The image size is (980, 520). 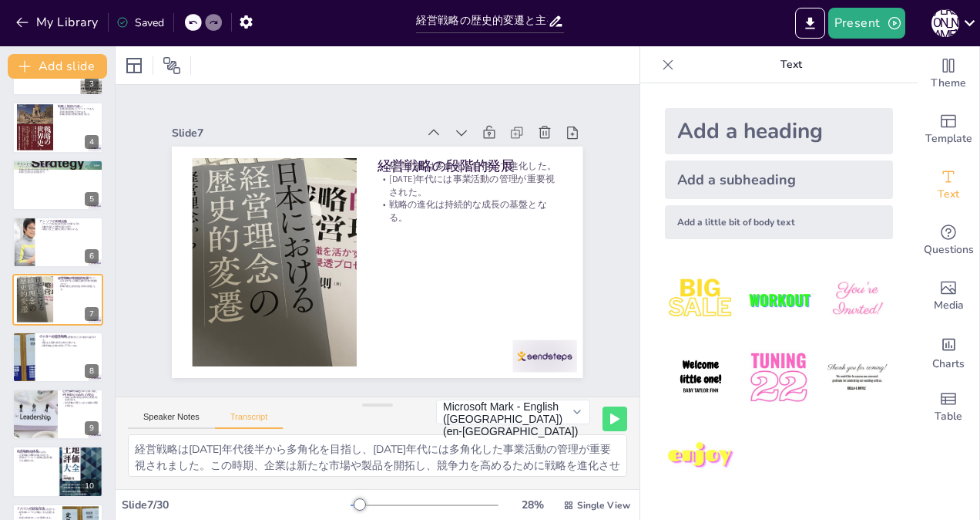 I want to click on img: 1.jpeg, so click(x=700, y=299).